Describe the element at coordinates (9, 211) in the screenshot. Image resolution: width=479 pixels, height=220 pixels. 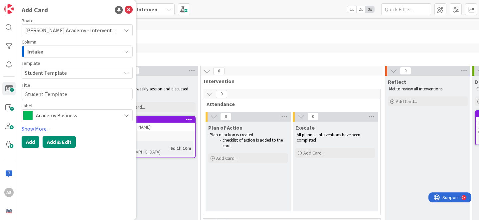
I see `img: avatar` at that location.